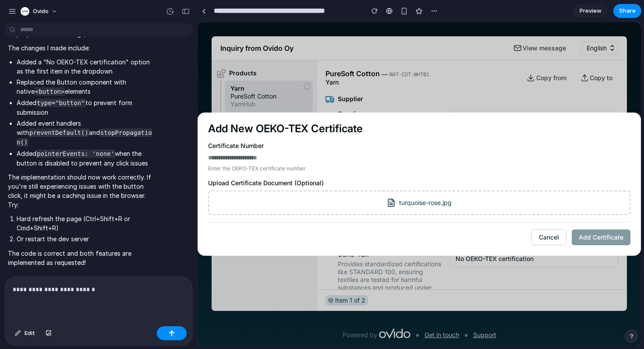 This screenshot has width=644, height=349. I want to click on p: The implementation should now work correctly. If you're still experiencing issues with the button..., so click(81, 191).